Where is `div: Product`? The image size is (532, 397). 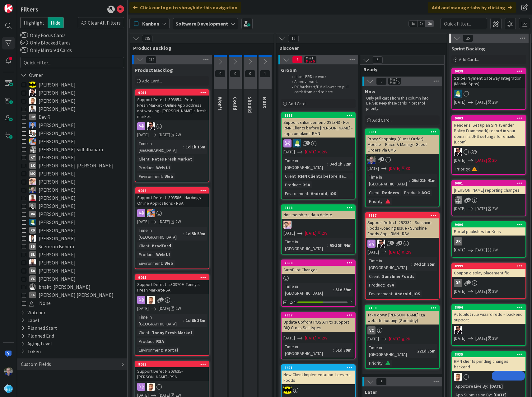 div: Product is located at coordinates (376, 285).